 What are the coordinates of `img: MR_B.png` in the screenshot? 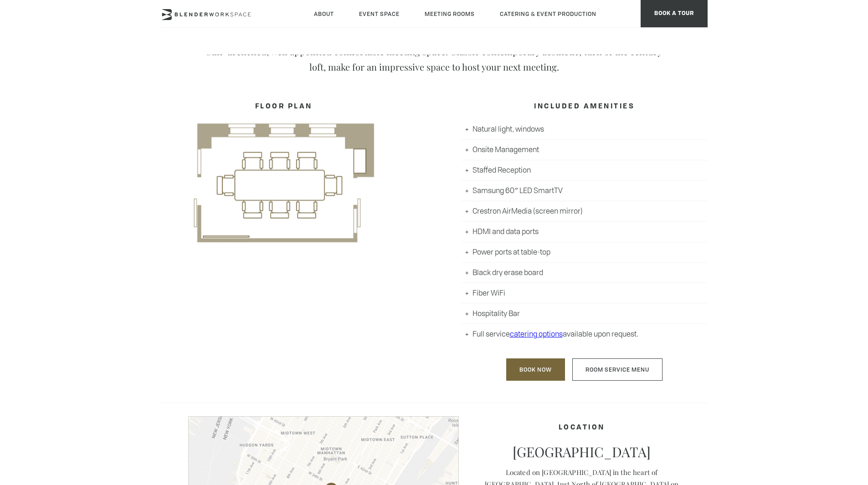 It's located at (284, 183).